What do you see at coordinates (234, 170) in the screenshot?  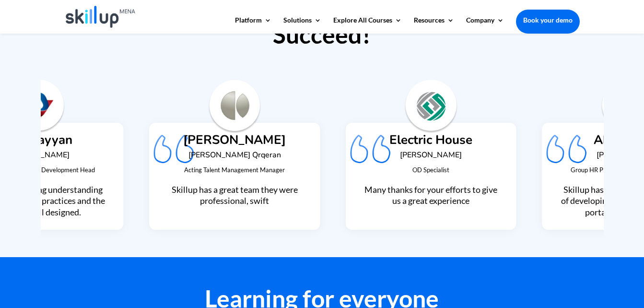 I see `span: Acting Talent Management Manager` at bounding box center [234, 170].